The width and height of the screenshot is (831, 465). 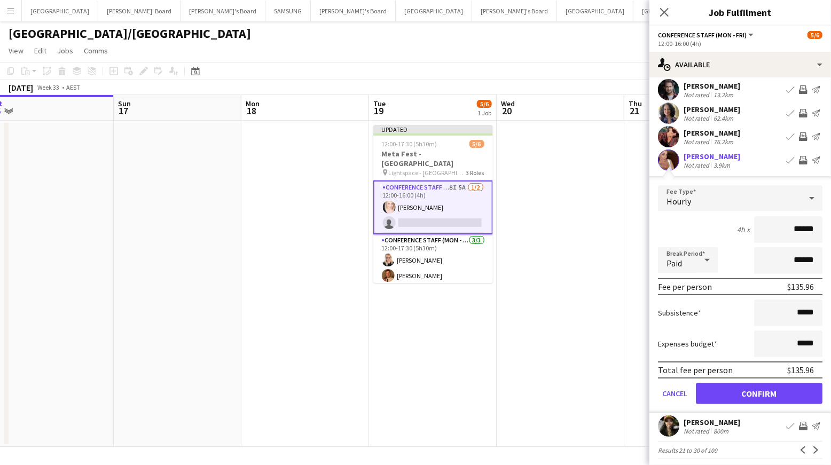 I want to click on span: Thu, so click(x=635, y=104).